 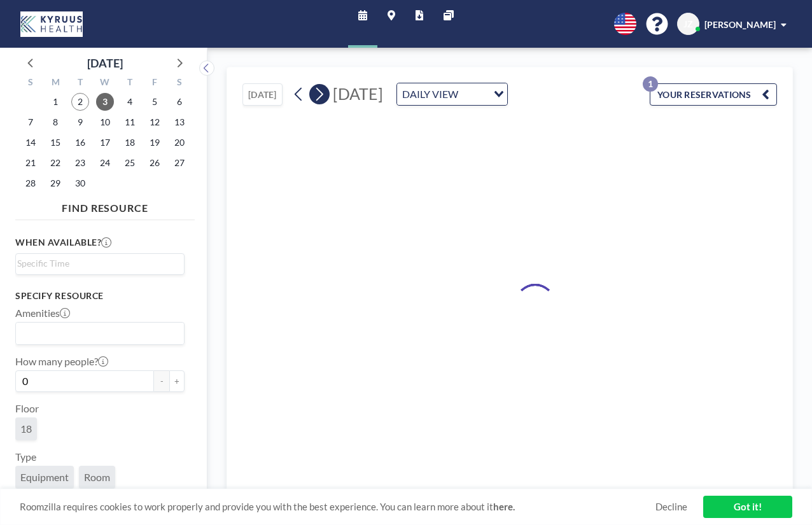 What do you see at coordinates (30, 122) in the screenshot?
I see `span: Sunday, September 7, 2025` at bounding box center [30, 122].